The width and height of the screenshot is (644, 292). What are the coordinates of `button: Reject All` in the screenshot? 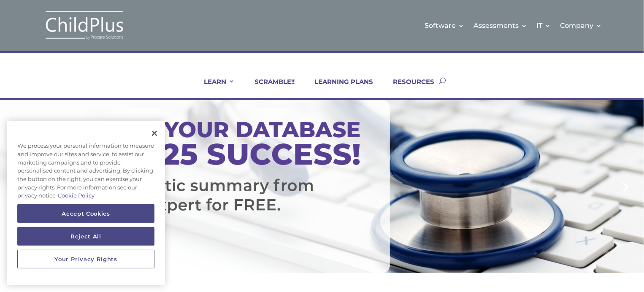 It's located at (86, 236).